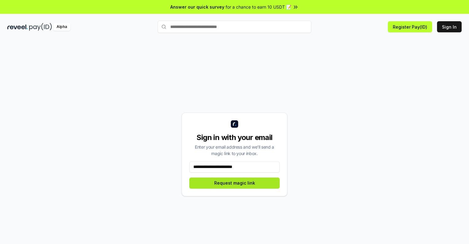  What do you see at coordinates (410, 27) in the screenshot?
I see `button: Register Pay(ID)` at bounding box center [410, 27].